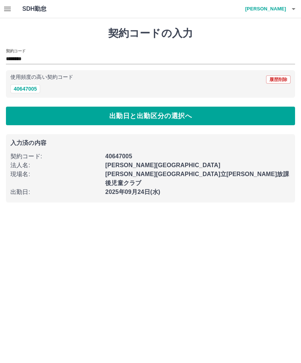 This screenshot has height=363, width=301. Describe the element at coordinates (16, 51) in the screenshot. I see `h2: 契約コード` at that location.